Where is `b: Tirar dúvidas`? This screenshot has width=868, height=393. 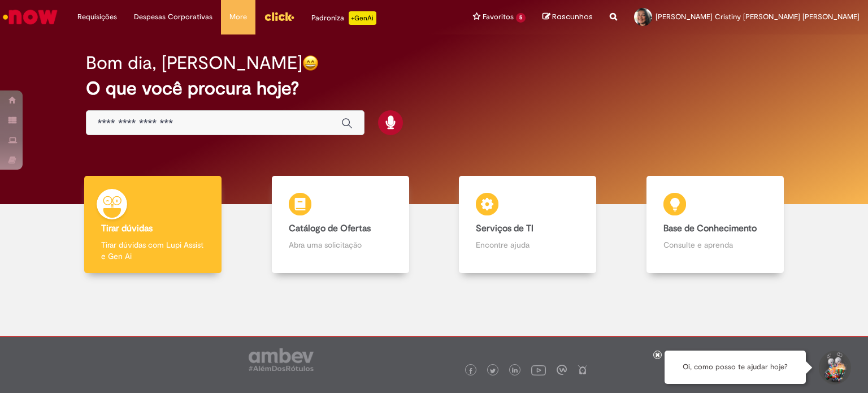 b: Tirar dúvidas is located at coordinates (126, 228).